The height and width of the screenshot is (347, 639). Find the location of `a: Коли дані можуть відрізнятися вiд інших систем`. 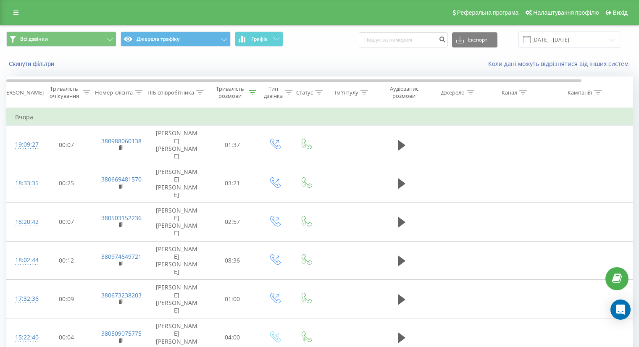

a: Коли дані можуть відрізнятися вiд інших систем is located at coordinates (560, 63).